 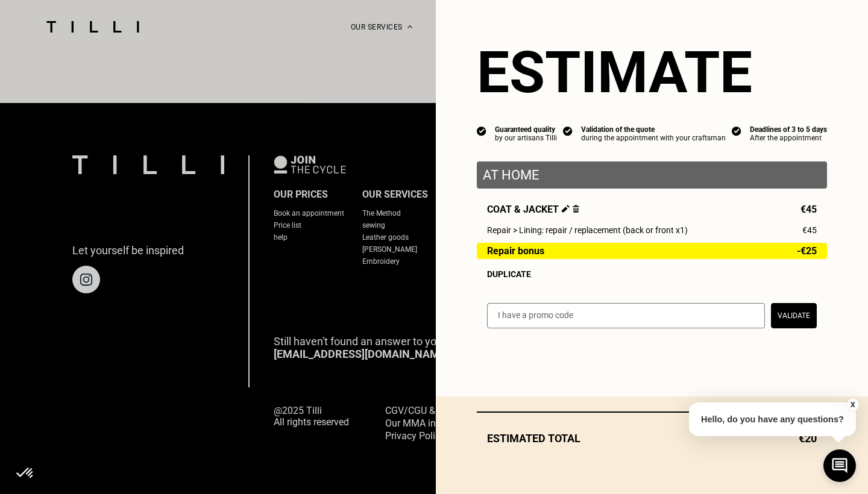 I want to click on span: -€25, so click(x=806, y=251).